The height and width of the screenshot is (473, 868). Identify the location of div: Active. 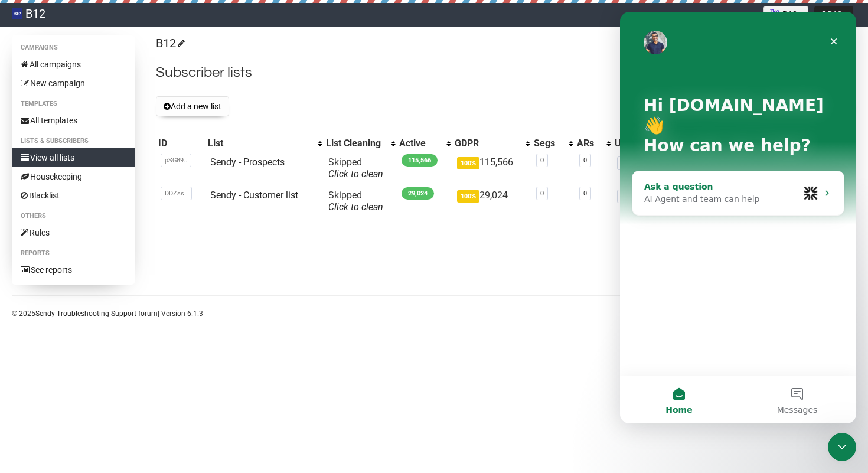
(419, 143).